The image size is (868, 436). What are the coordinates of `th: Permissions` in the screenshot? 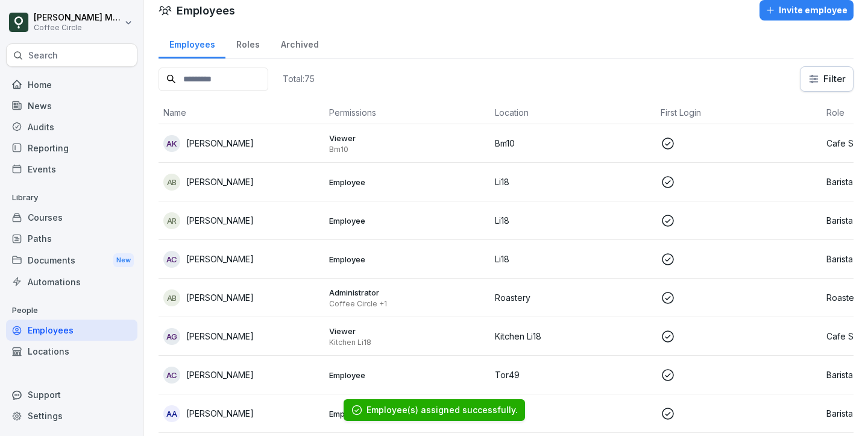 It's located at (407, 112).